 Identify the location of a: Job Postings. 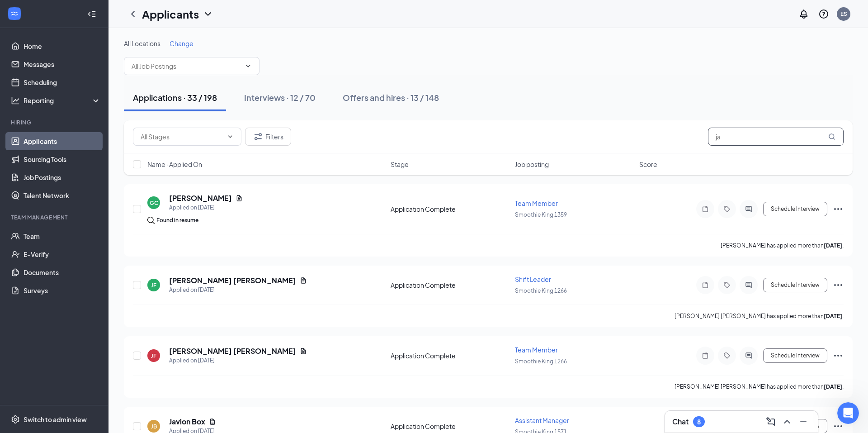
(62, 177).